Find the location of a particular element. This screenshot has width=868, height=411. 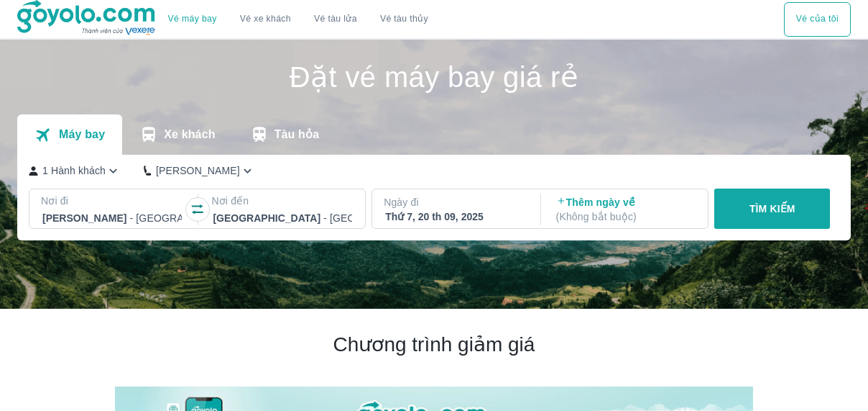

div: Thứ 7, 20 th 09, 2025 is located at coordinates (455, 217).